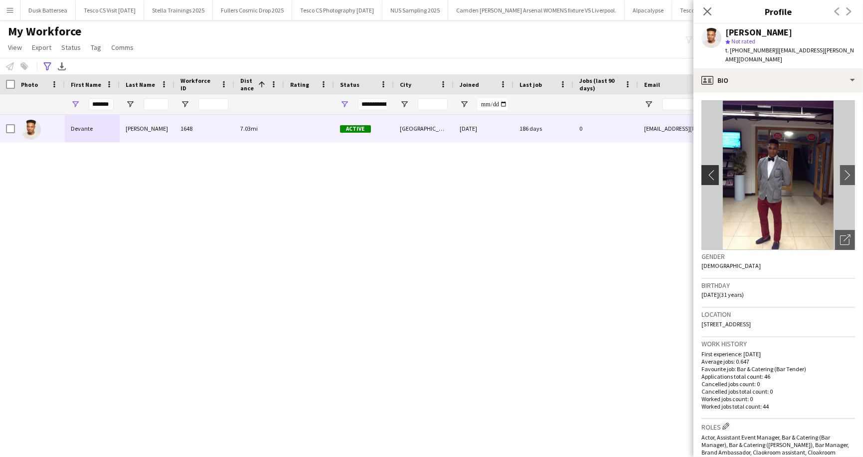 The height and width of the screenshot is (457, 863). What do you see at coordinates (92, 128) in the screenshot?
I see `div: Devante` at bounding box center [92, 128].